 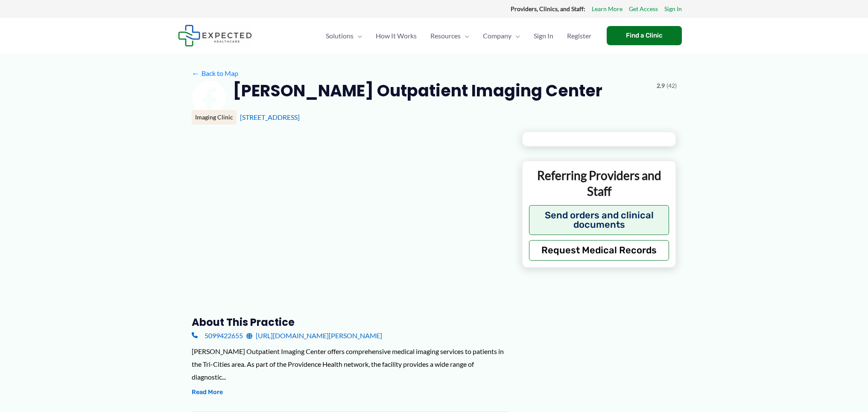 I want to click on h3: About this practice, so click(x=350, y=322).